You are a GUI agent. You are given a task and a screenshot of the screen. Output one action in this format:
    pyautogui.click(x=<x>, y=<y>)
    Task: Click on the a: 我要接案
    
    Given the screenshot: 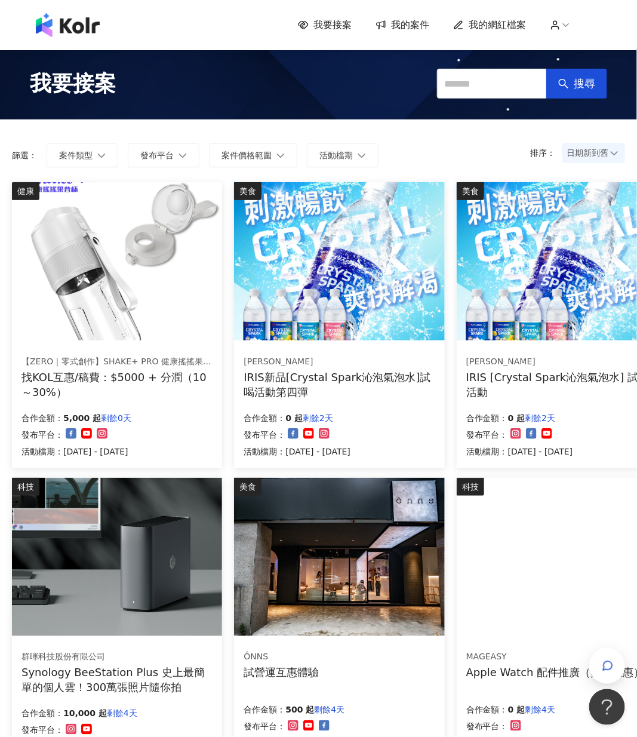 What is the action you would take?
    pyautogui.click(x=325, y=25)
    